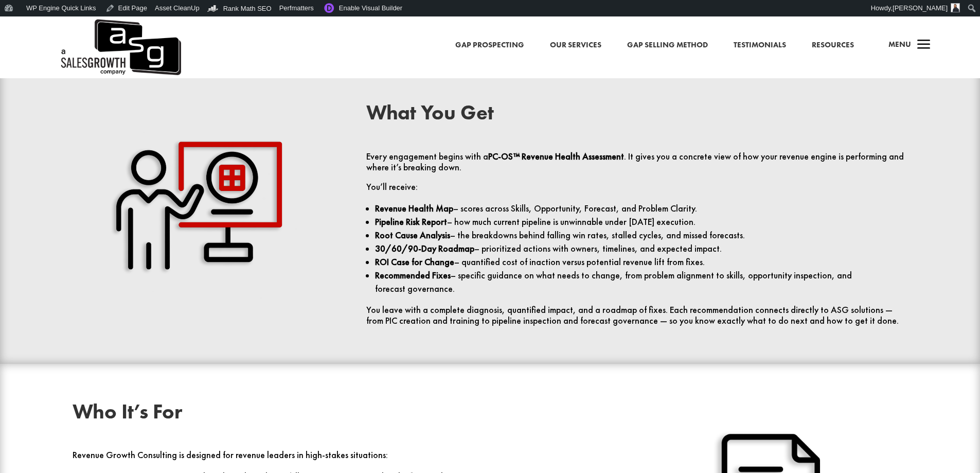 The height and width of the screenshot is (473, 980). Describe the element at coordinates (40, 20) in the screenshot. I see `div: v 4.0.25` at that location.